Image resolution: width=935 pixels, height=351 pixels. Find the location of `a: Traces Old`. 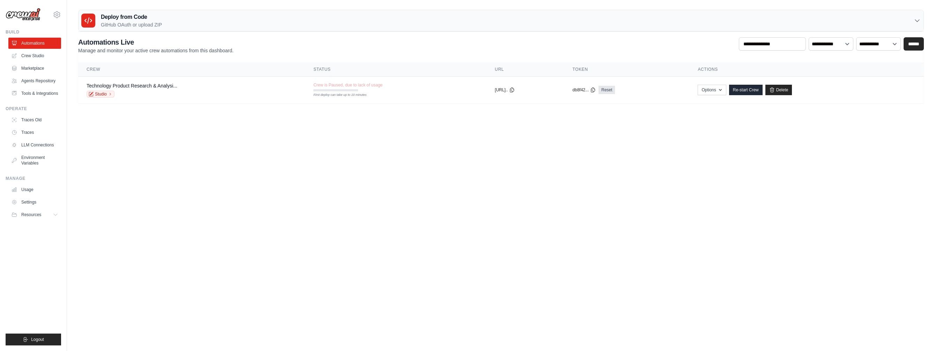

a: Traces Old is located at coordinates (35, 120).